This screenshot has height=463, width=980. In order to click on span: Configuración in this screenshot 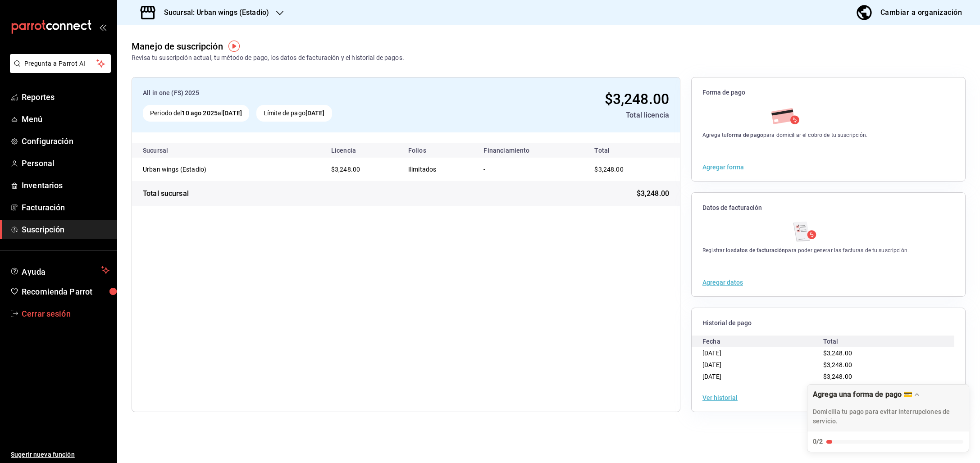, I will do `click(65, 141)`.